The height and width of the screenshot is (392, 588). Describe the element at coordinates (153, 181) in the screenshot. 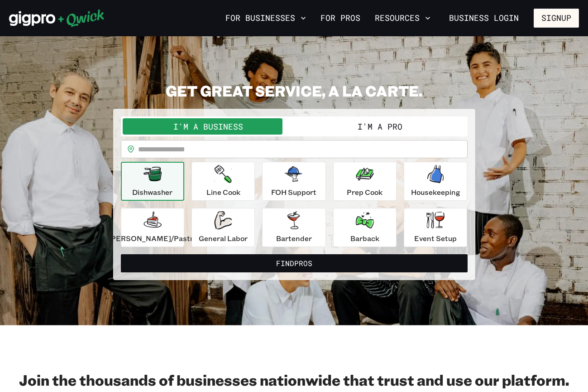

I see `button: Dishwasher` at that location.